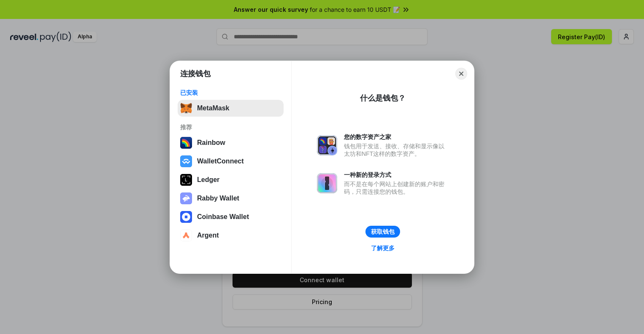 This screenshot has width=644, height=334. Describe the element at coordinates (396, 137) in the screenshot. I see `div: 您的数字资产之家` at that location.